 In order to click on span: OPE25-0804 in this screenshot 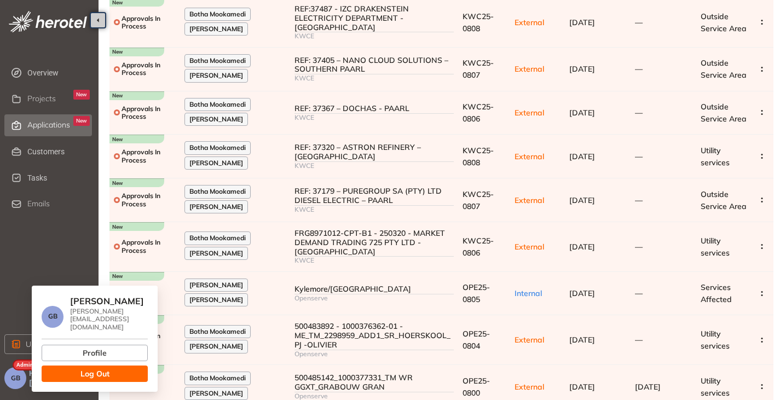, I will do `click(476, 340)`.